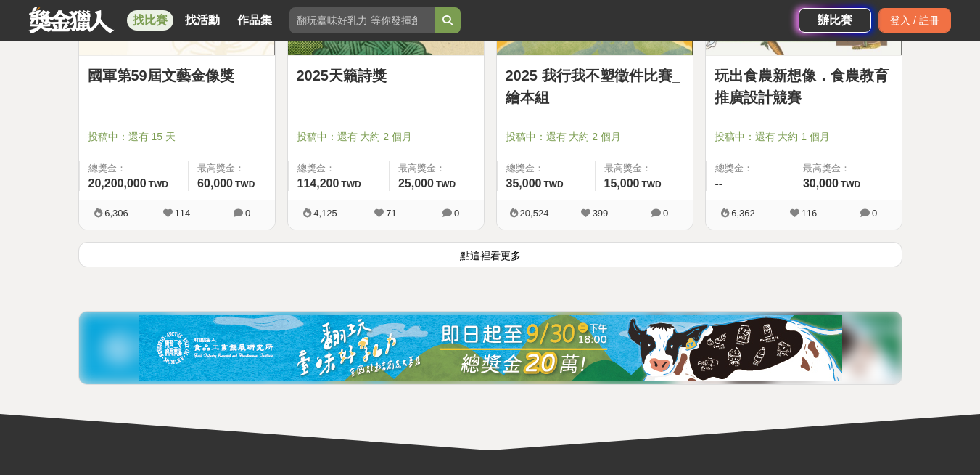 Image resolution: width=980 pixels, height=475 pixels. What do you see at coordinates (835, 20) in the screenshot?
I see `div: 辦比賽` at bounding box center [835, 20].